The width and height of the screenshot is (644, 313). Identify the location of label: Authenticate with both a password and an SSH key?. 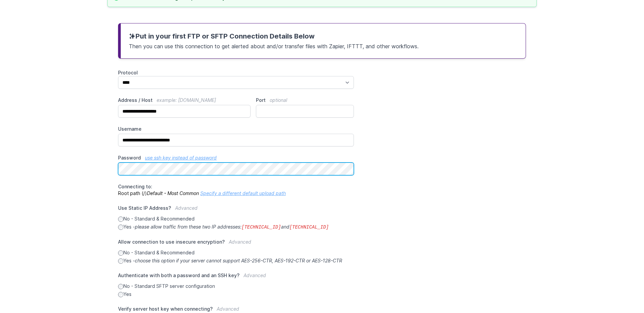
(236, 277).